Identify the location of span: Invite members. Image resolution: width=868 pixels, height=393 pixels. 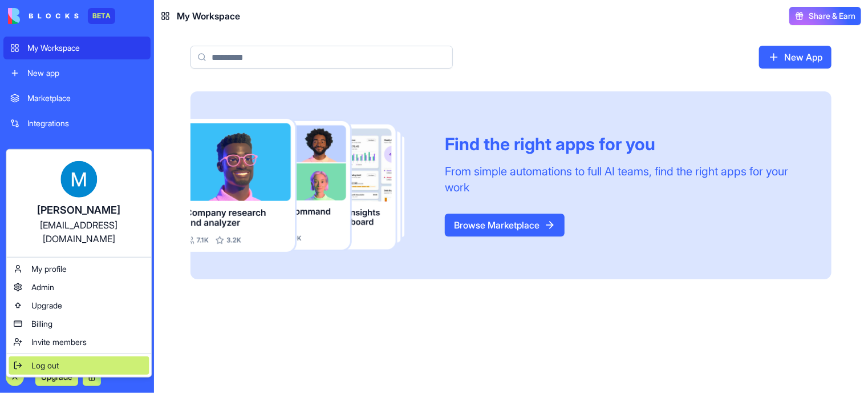
(59, 342).